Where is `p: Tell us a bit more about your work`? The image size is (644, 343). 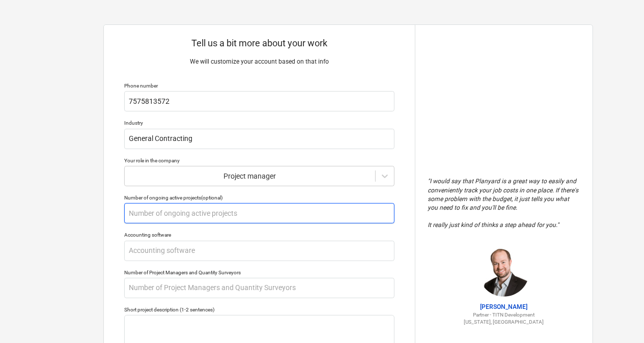 p: Tell us a bit more about your work is located at coordinates (259, 43).